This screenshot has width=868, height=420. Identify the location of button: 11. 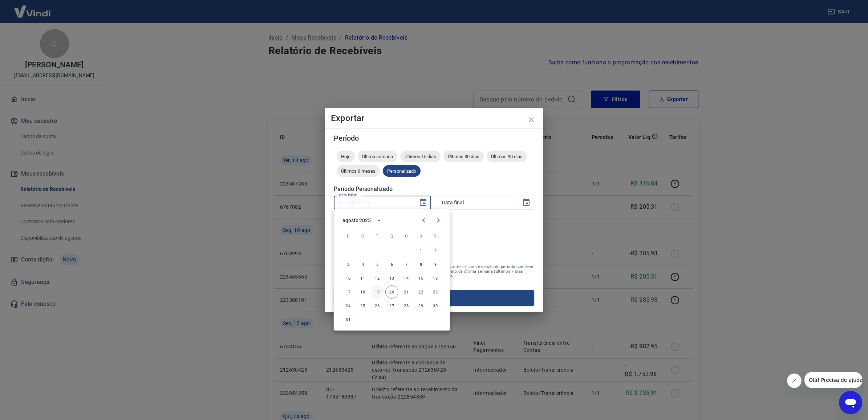
(363, 278).